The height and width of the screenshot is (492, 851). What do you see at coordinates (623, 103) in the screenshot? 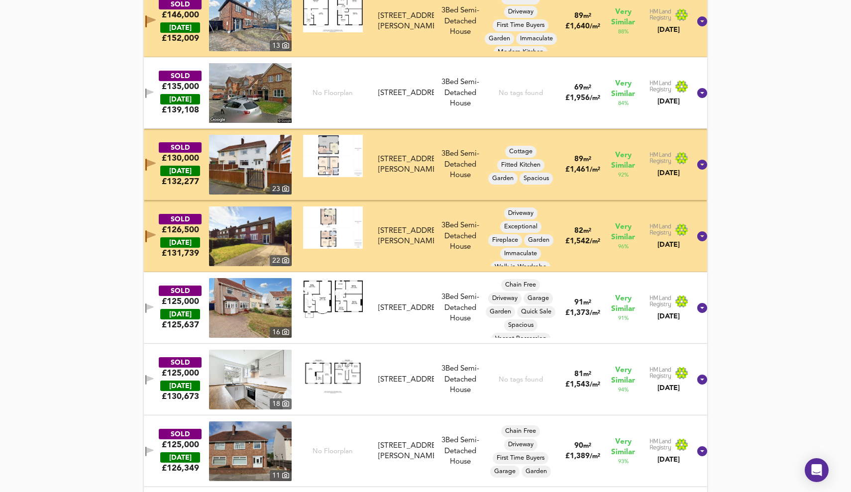
I see `span: 84 %` at bounding box center [623, 103].